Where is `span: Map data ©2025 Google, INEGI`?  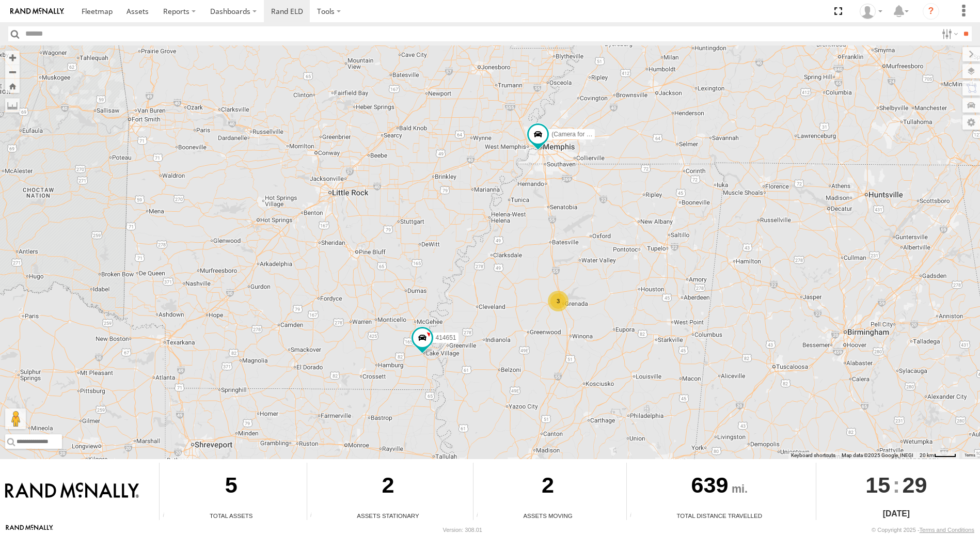 span: Map data ©2025 Google, INEGI is located at coordinates (878, 455).